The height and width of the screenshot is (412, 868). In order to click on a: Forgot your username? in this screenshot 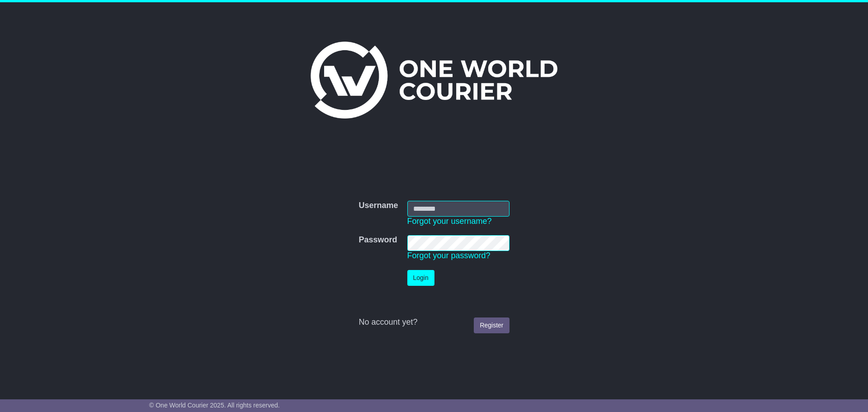, I will do `click(449, 221)`.